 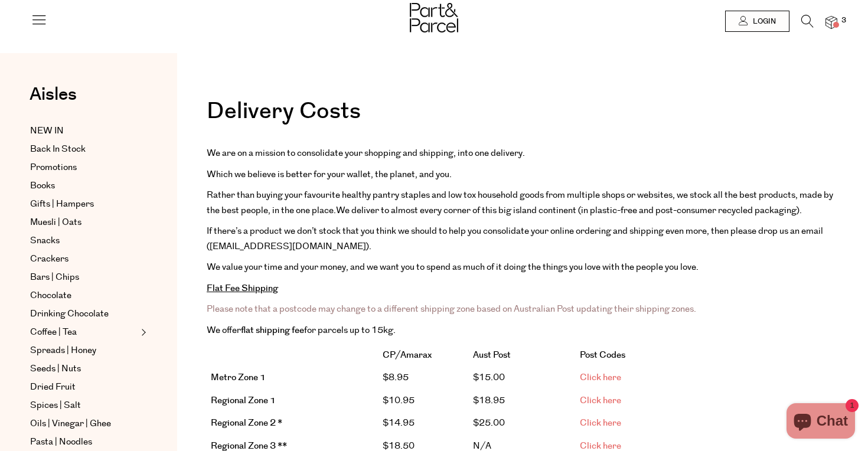 I want to click on span: Pasta | Noodles, so click(x=61, y=442).